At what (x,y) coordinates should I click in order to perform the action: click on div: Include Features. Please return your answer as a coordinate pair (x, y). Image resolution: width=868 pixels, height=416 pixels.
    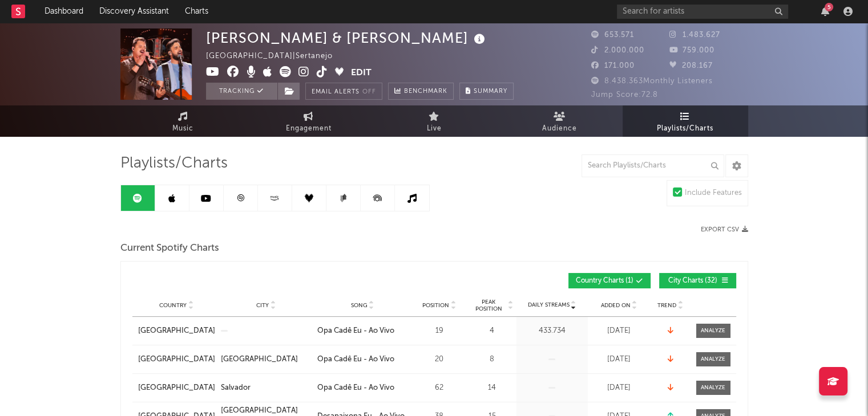
    Looking at the image, I should click on (713, 194).